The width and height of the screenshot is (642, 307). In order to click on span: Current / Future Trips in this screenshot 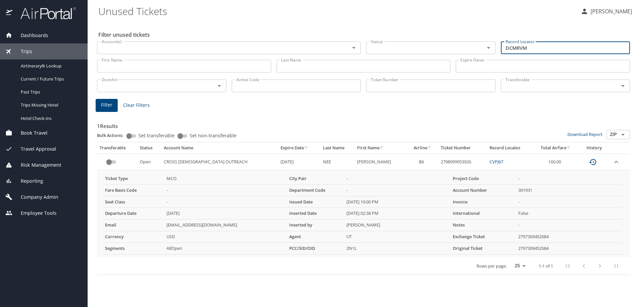, I will do `click(50, 79)`.